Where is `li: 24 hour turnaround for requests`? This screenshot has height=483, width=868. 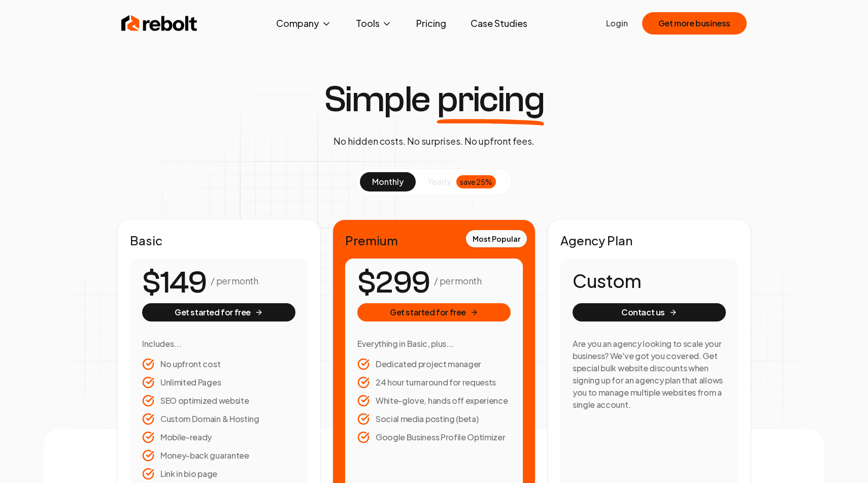 li: 24 hour turnaround for requests is located at coordinates (434, 382).